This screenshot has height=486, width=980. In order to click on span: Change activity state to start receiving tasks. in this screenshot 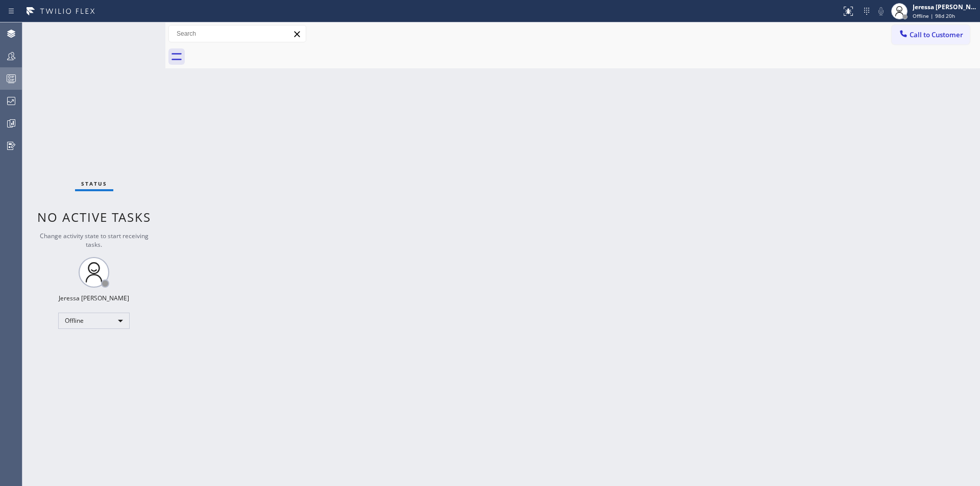, I will do `click(94, 240)`.